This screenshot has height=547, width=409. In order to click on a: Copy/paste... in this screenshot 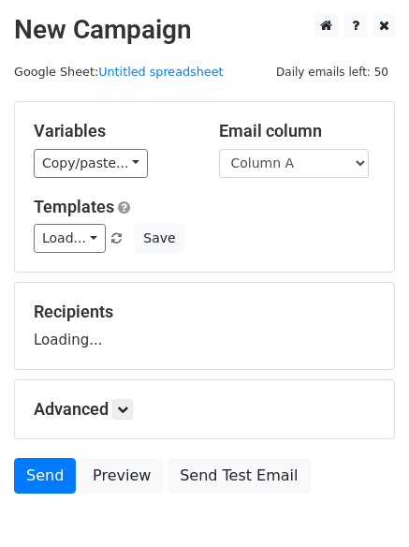, I will do `click(91, 163)`.